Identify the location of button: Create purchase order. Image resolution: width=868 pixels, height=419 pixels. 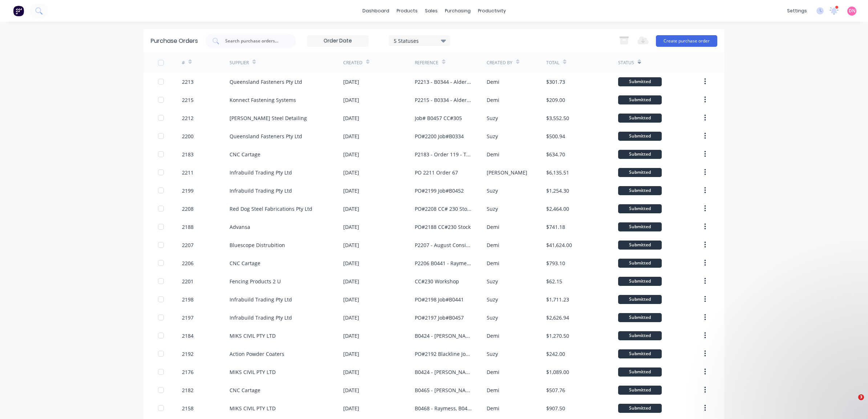
(686, 41).